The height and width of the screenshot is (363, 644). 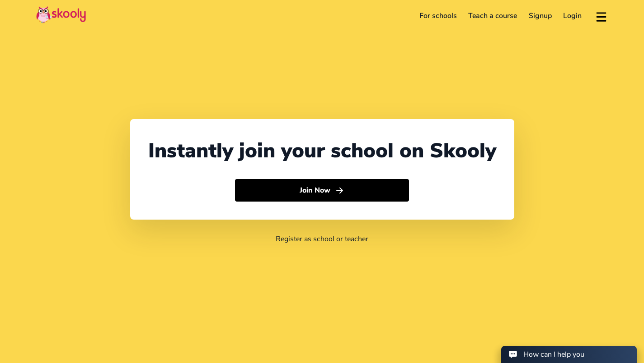 What do you see at coordinates (438, 16) in the screenshot?
I see `a: For schools` at bounding box center [438, 16].